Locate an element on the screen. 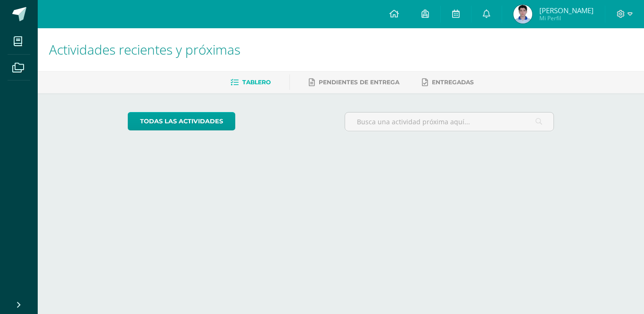  span: Pendientes de entrega is located at coordinates (359, 82).